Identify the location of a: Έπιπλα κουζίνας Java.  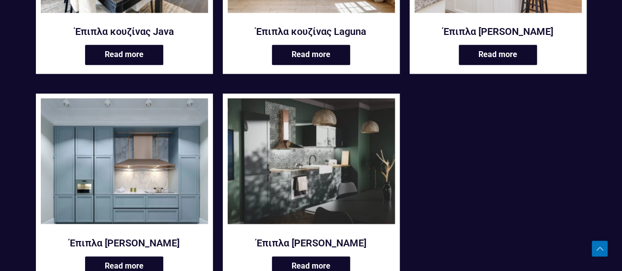
(124, 31).